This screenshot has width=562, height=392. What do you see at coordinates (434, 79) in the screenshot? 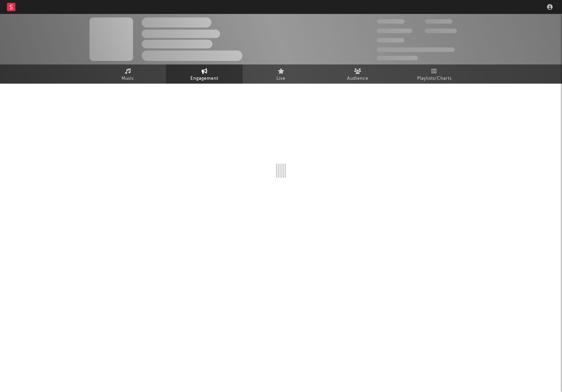
I see `span: Playlists/Charts` at bounding box center [434, 79].